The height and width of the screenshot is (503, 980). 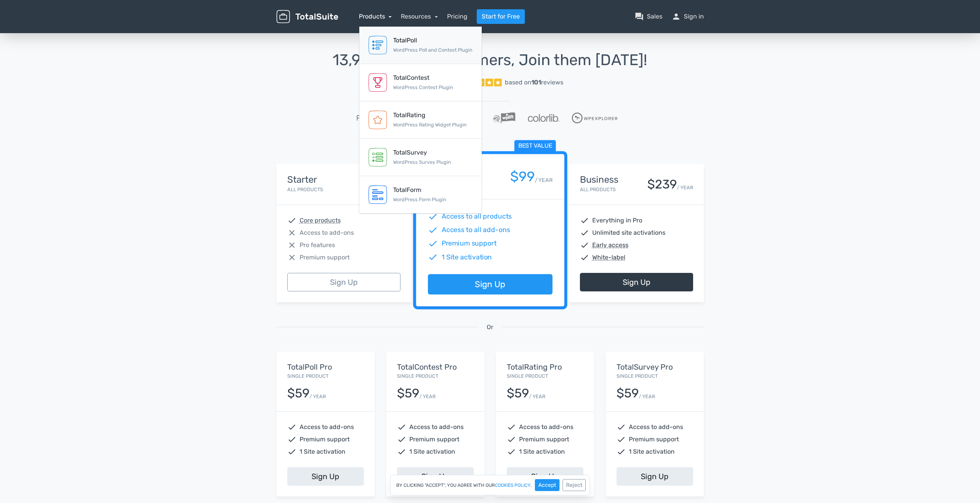 I want to click on a: Excellent 5/5 based on101reviews, so click(x=490, y=82).